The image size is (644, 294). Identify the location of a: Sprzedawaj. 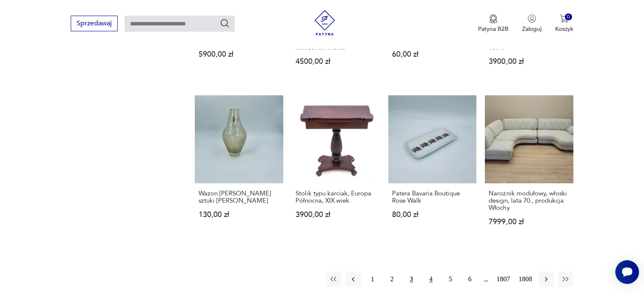
(94, 24).